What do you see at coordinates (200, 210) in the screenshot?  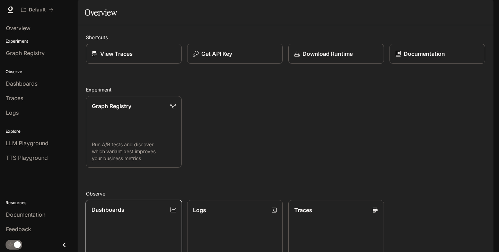 I see `p: Logs` at bounding box center [200, 210].